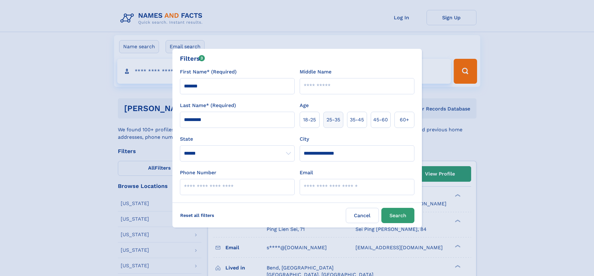  What do you see at coordinates (404, 120) in the screenshot?
I see `span: 60+` at bounding box center [404, 120].